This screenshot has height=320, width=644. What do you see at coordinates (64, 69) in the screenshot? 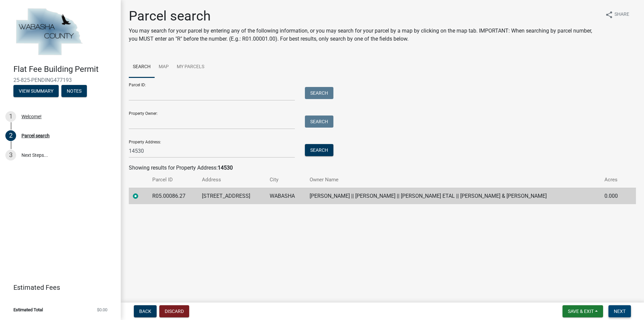
I see `h4: Flat Fee Building Permit` at bounding box center [64, 69].